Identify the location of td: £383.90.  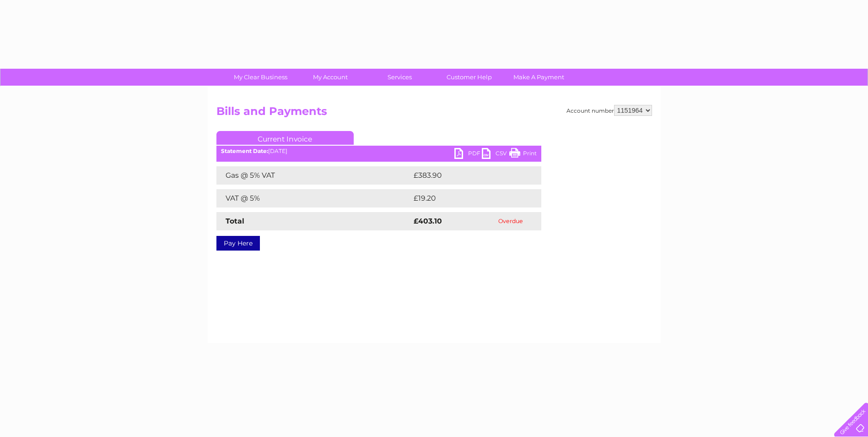
(468, 175).